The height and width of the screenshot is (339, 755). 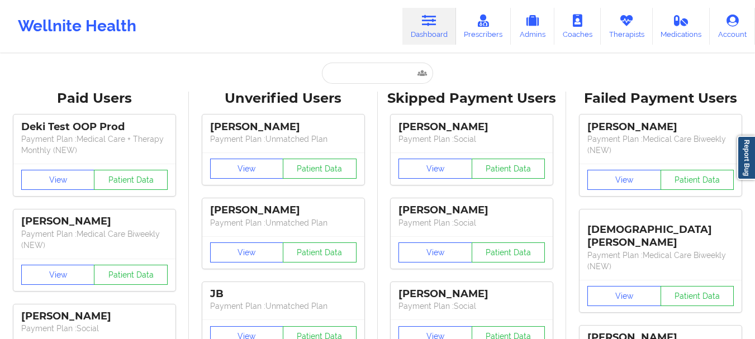 I want to click on a: Account, so click(x=732, y=26).